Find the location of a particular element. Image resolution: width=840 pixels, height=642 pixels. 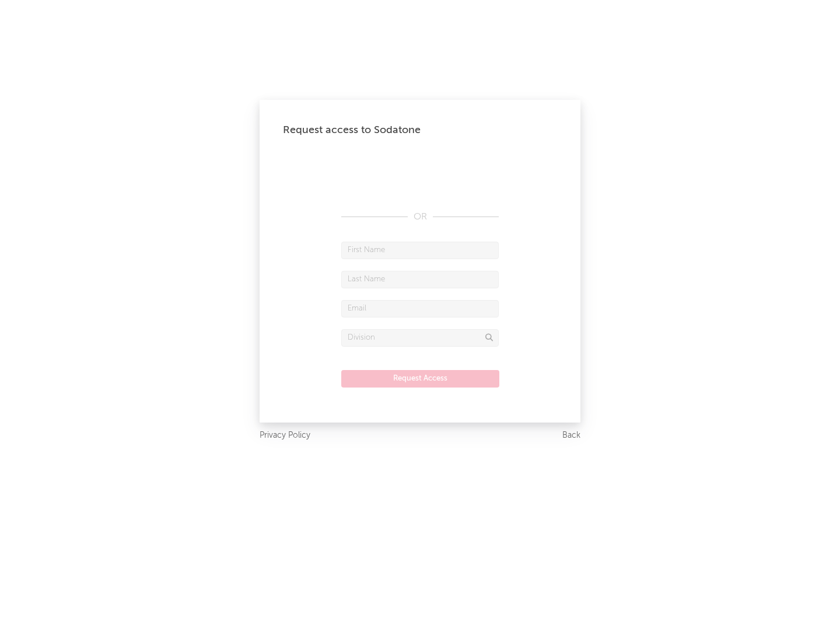

input: First Name is located at coordinates (420, 250).